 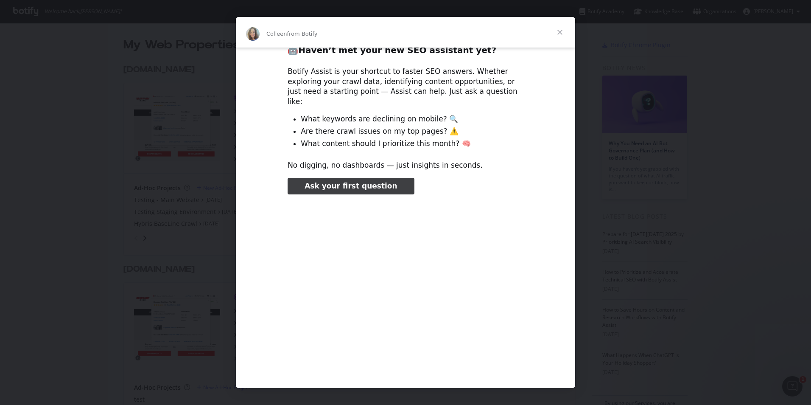 What do you see at coordinates (302, 34) in the screenshot?
I see `span: from Botify` at bounding box center [302, 34].